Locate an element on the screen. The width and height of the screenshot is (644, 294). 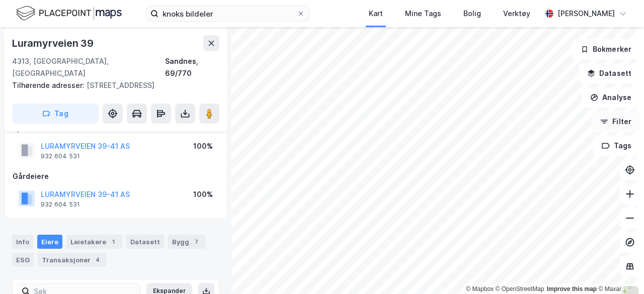
div: Bygg is located at coordinates (187, 241).